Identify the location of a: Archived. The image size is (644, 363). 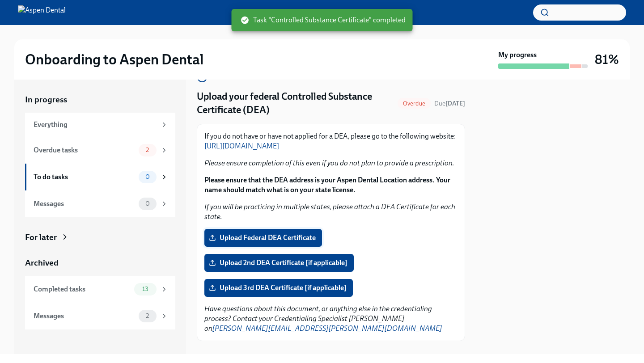
(100, 263).